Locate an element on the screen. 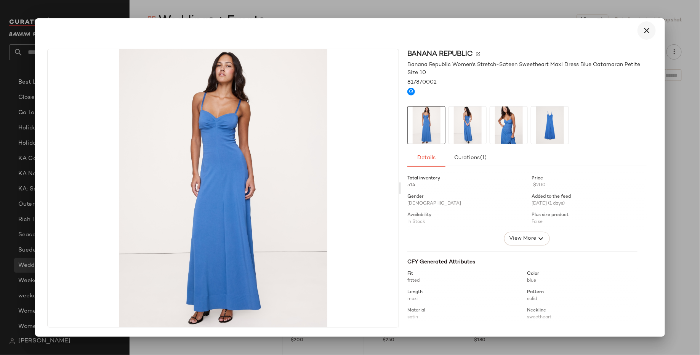  span: View More is located at coordinates (523, 238).